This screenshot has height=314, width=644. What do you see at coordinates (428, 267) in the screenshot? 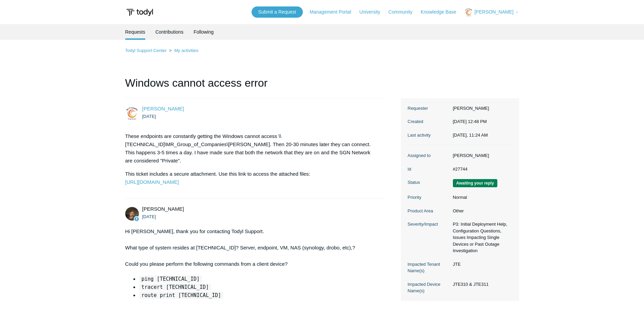
I see `dt: Impacted Tenant Name(s)` at bounding box center [428, 267].